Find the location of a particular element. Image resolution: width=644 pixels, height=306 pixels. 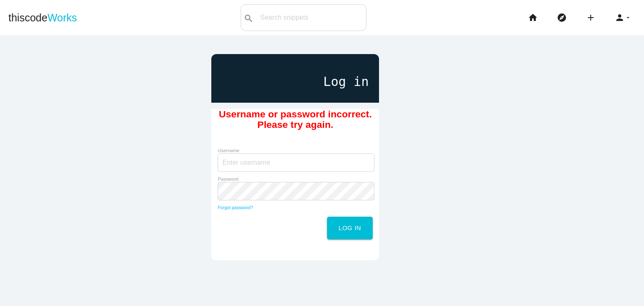

i: home is located at coordinates (532, 18).